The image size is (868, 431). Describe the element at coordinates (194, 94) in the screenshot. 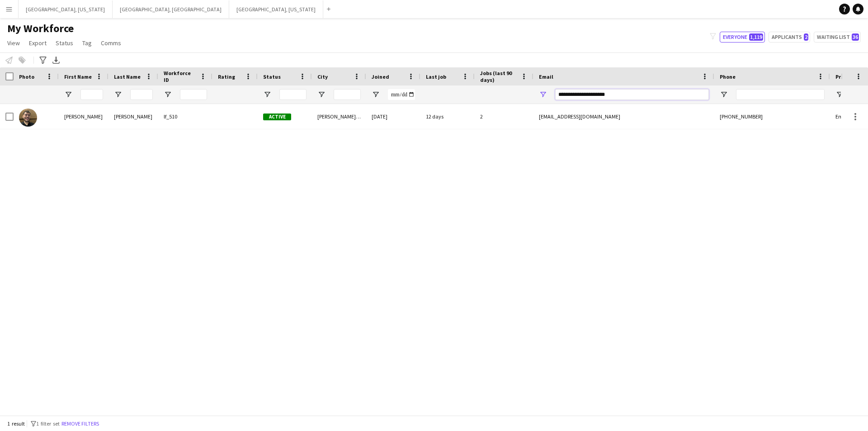

I see `input: Workforce ID Filter Input` at that location.